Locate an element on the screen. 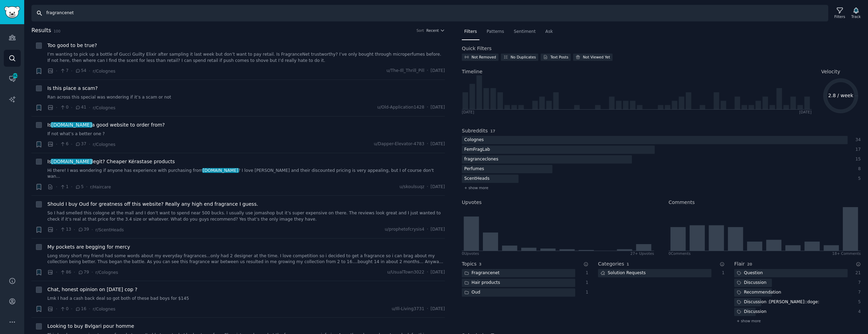 The width and height of the screenshot is (868, 334). div: Not Viewed Yet is located at coordinates (596, 57).